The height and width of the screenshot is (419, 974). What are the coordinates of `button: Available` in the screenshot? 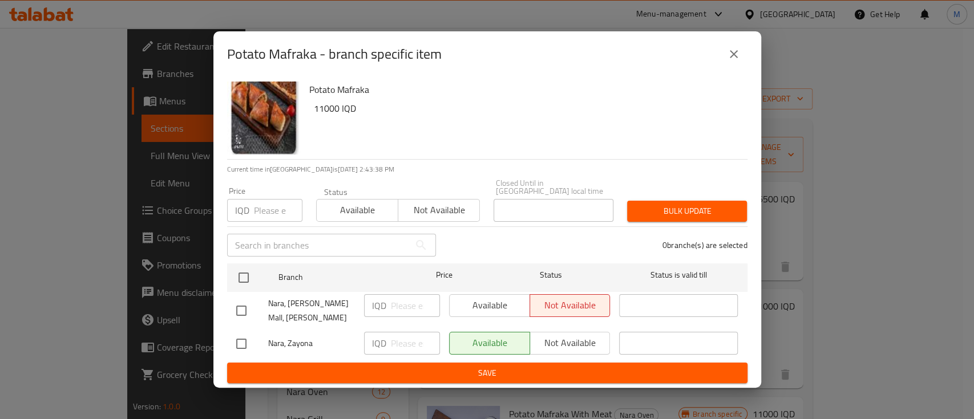 It's located at (357, 211).